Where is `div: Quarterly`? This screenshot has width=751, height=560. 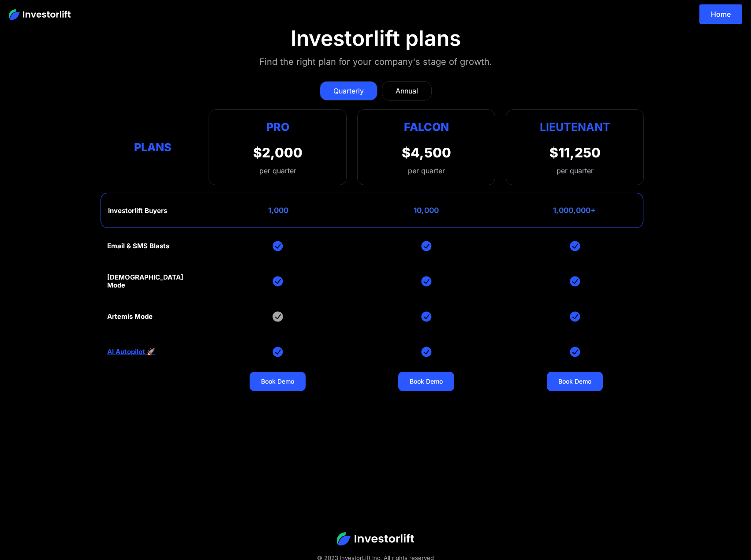
div: Quarterly is located at coordinates (348, 91).